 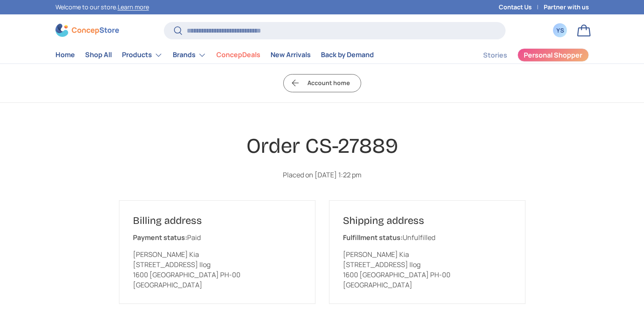 What do you see at coordinates (214, 55) in the screenshot?
I see `nav: Primary` at bounding box center [214, 55].